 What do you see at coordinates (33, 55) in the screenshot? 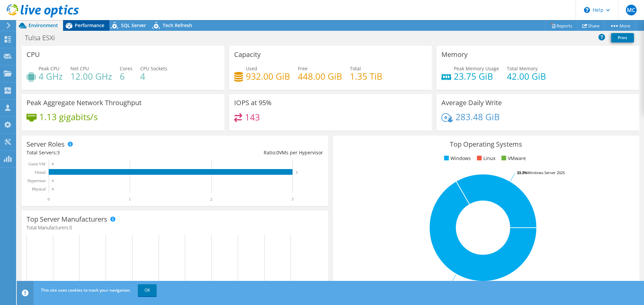
I see `h3: CPU` at bounding box center [33, 55].